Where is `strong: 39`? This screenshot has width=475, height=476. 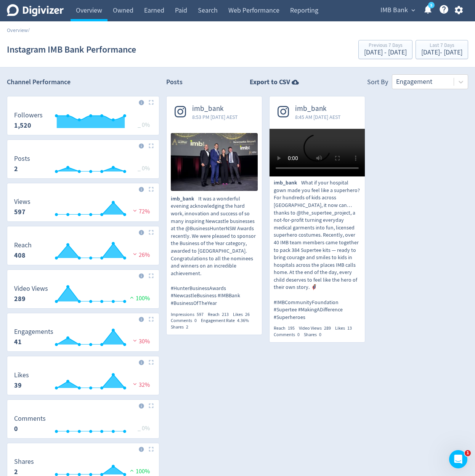 strong: 39 is located at coordinates (18, 385).